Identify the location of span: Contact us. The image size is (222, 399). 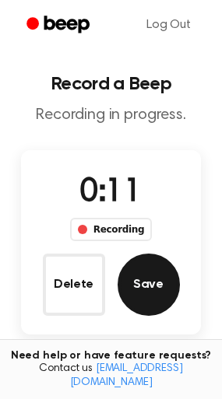
(111, 376).